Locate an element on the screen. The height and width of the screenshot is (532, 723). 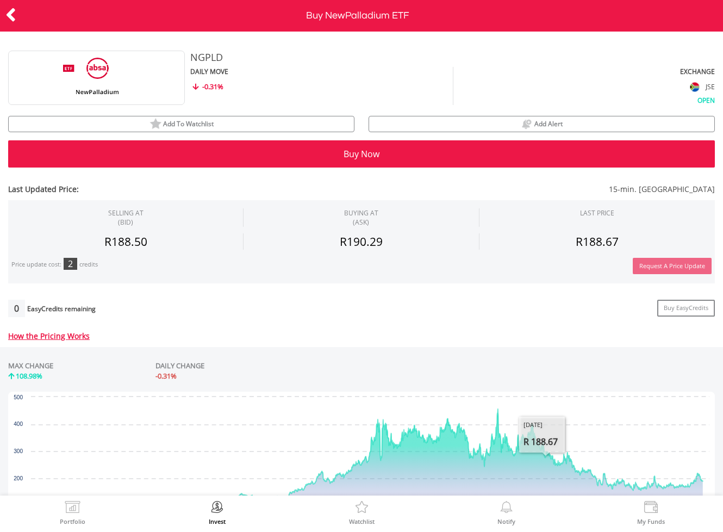
label: My Funds is located at coordinates (651, 521).